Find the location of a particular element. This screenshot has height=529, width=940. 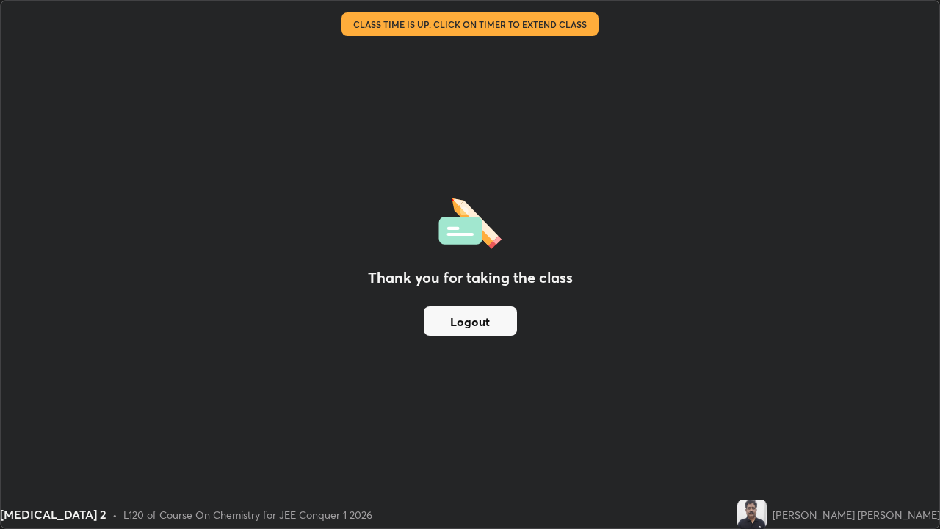

div: L120 of Course On Chemistry for JEE Conquer 1 2026 is located at coordinates (247, 514).